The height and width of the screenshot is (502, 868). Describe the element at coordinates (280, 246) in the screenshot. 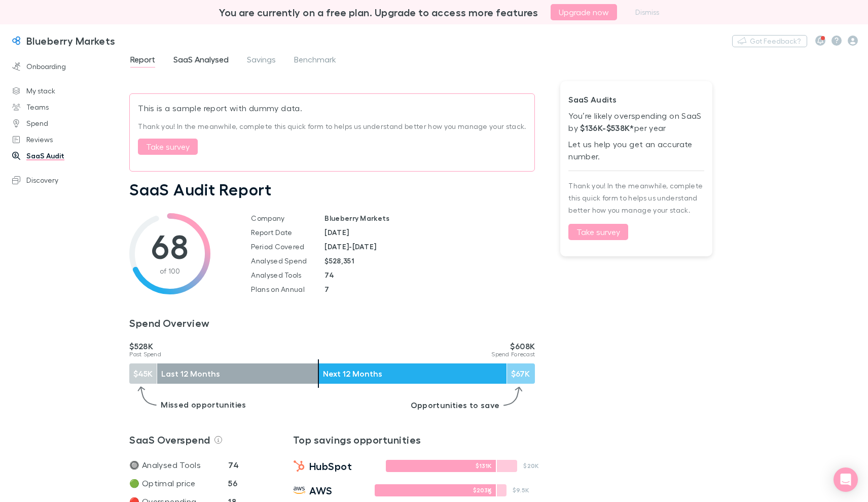

I see `td: Period Covered` at that location.